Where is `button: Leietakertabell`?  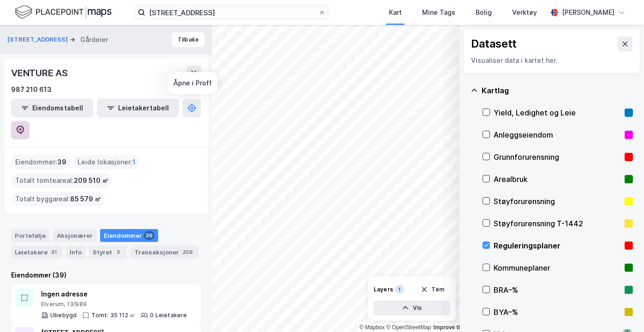
button: Leietakertabell is located at coordinates (138, 108).